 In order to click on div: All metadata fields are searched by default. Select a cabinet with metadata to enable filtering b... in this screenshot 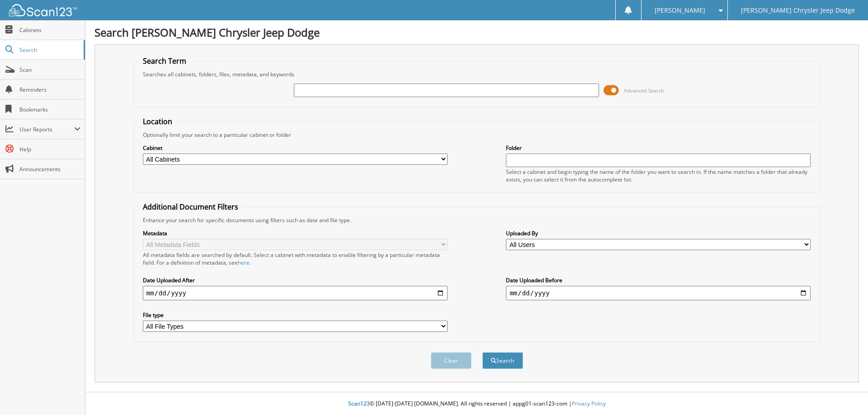, I will do `click(295, 259)`.